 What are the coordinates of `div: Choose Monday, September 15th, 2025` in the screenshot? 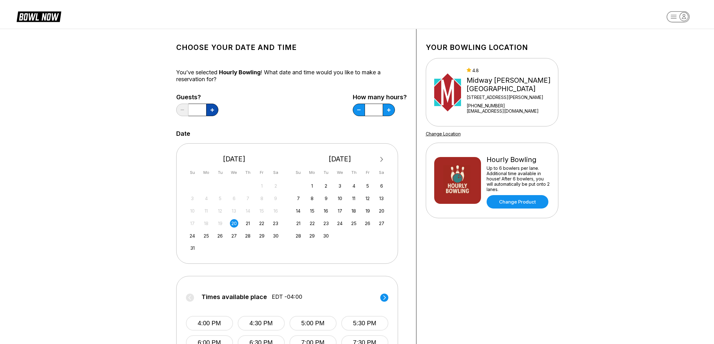 It's located at (312, 211).